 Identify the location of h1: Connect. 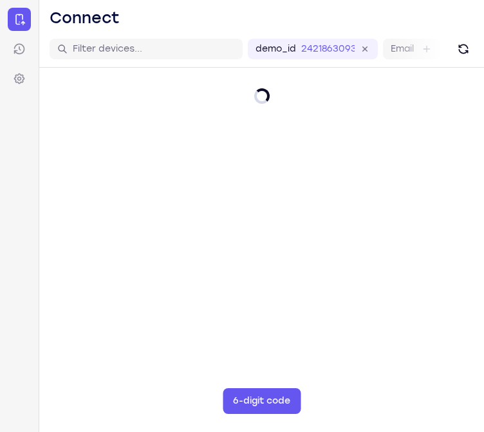
(84, 18).